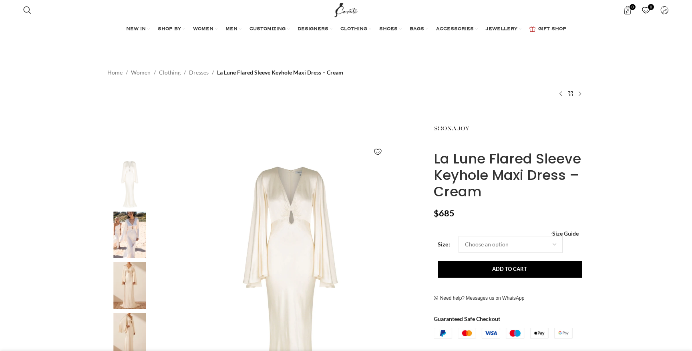  What do you see at coordinates (225, 72) in the screenshot?
I see `nav: Breadcrumb` at bounding box center [225, 72].